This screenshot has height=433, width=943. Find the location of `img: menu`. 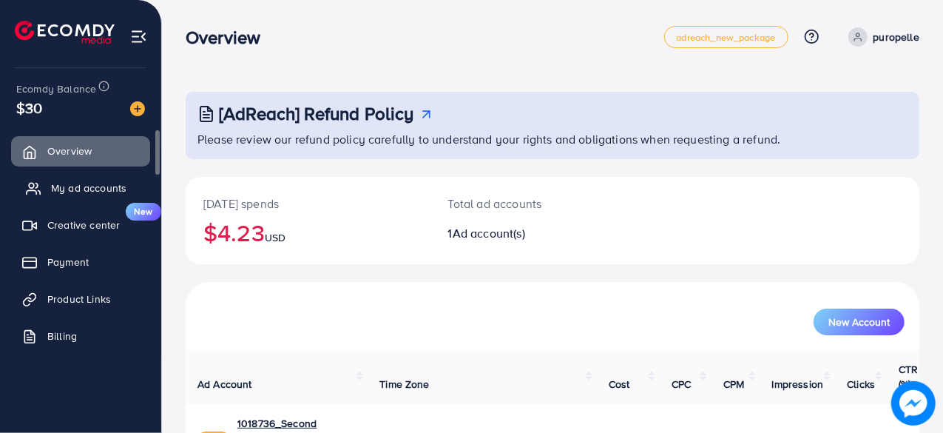

img: menu is located at coordinates (138, 36).